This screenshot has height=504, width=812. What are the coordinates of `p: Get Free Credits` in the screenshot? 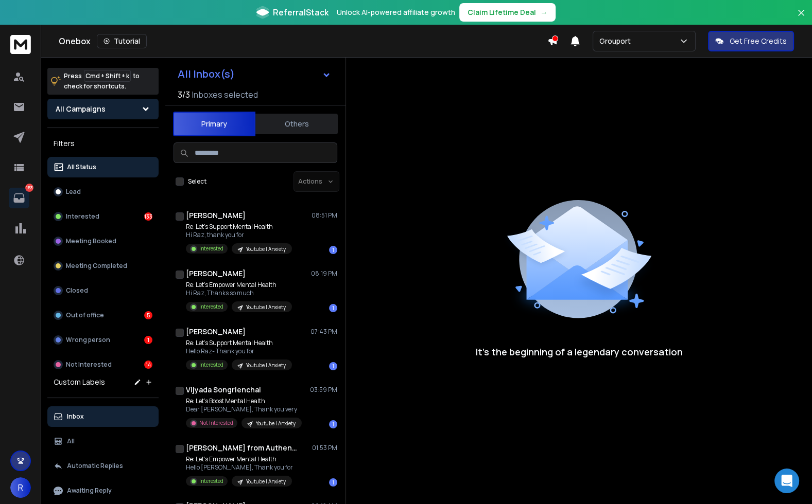 It's located at (758, 41).